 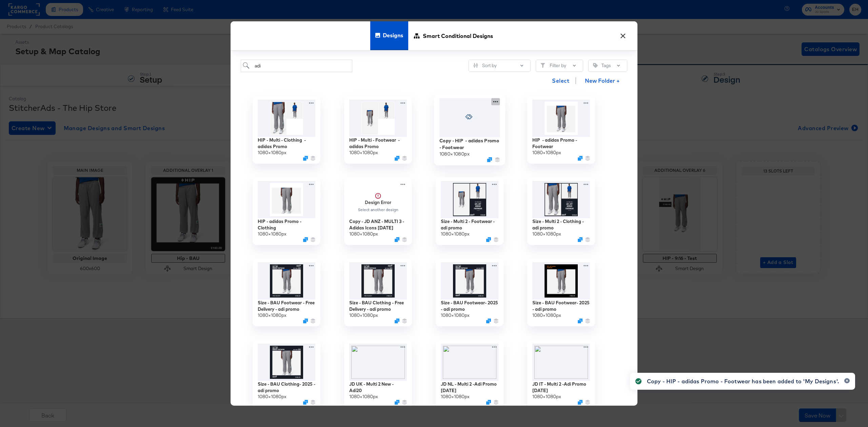 What do you see at coordinates (458, 36) in the screenshot?
I see `span: Smart Conditional Designs` at bounding box center [458, 36].